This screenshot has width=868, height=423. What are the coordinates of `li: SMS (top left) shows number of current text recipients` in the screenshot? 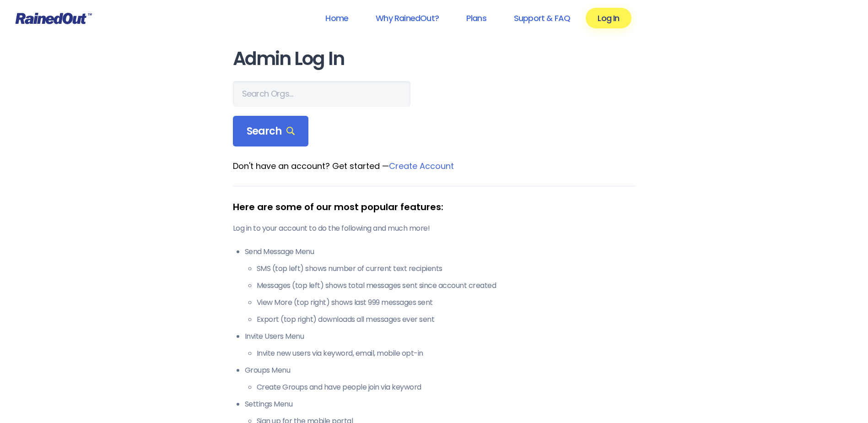 It's located at (446, 269).